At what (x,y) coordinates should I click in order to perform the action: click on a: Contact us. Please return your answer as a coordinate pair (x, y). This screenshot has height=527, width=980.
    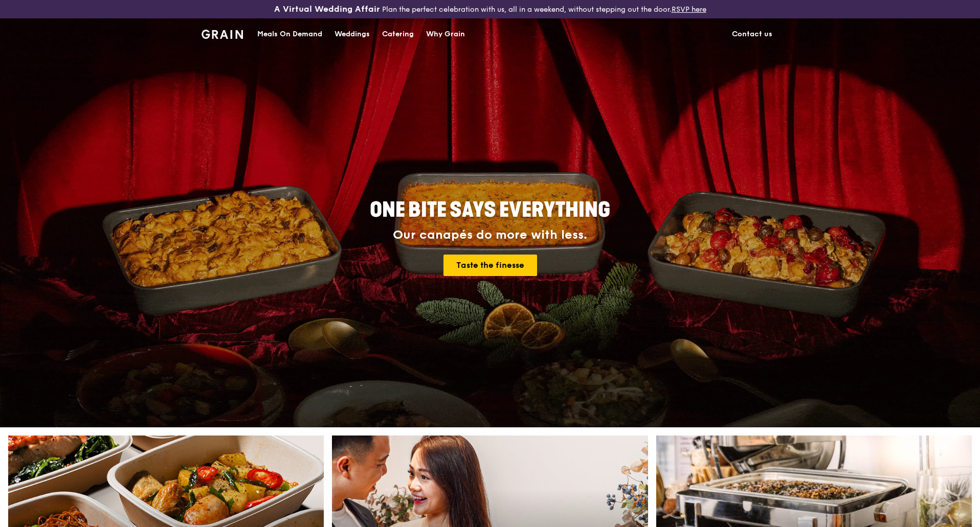
    Looking at the image, I should click on (752, 34).